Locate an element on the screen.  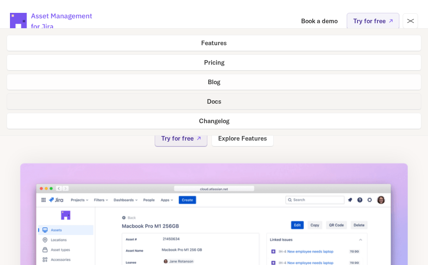
p: Book a demo is located at coordinates (320, 21).